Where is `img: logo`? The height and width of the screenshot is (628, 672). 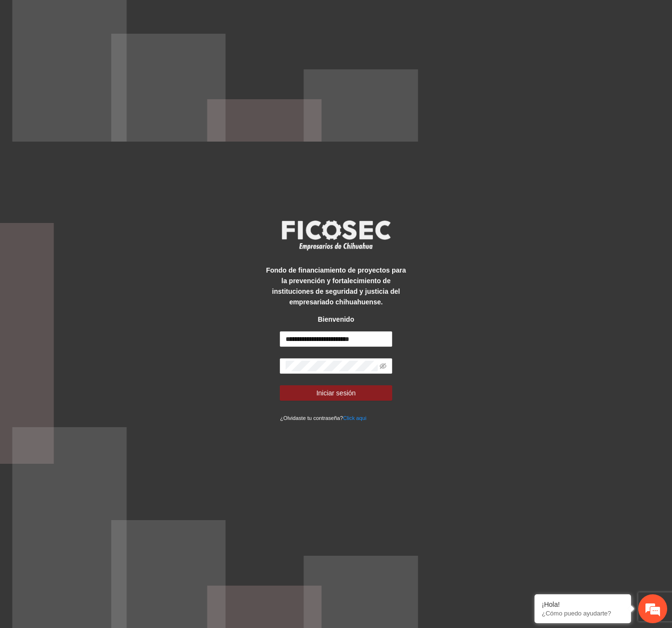 img: logo is located at coordinates (335, 235).